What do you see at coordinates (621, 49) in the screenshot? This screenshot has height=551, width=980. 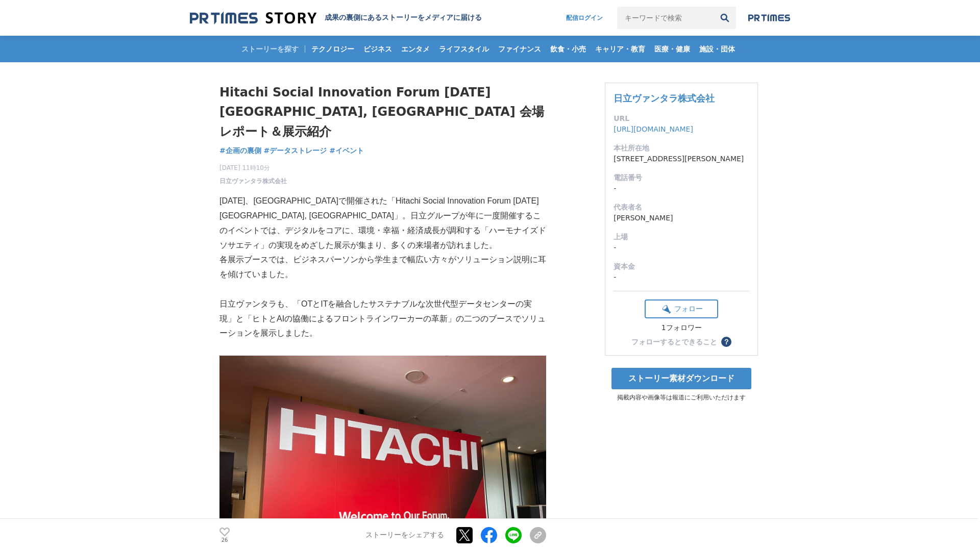 I see `a: キャリア・教育` at bounding box center [621, 49].